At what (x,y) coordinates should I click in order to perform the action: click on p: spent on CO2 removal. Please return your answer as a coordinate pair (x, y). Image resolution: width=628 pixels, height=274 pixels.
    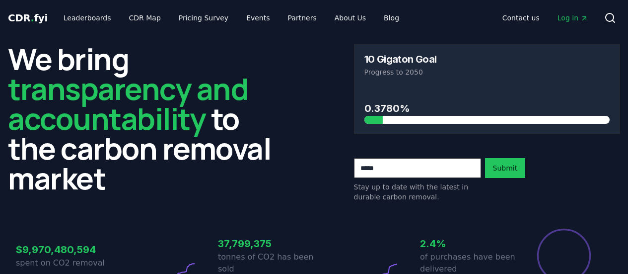
    Looking at the image, I should click on (64, 263).